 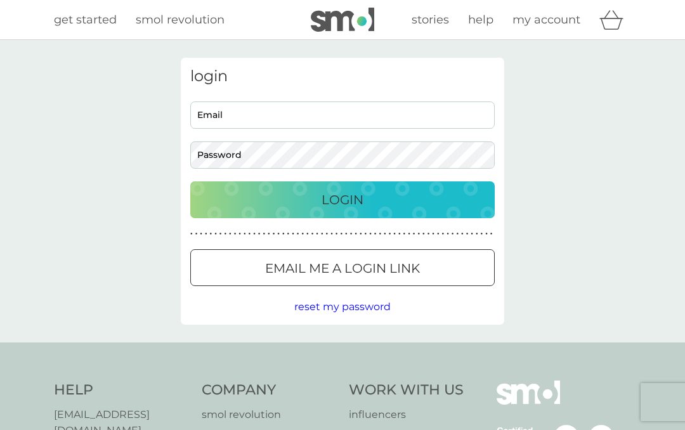 What do you see at coordinates (406, 390) in the screenshot?
I see `h4: Work With Us` at bounding box center [406, 390].